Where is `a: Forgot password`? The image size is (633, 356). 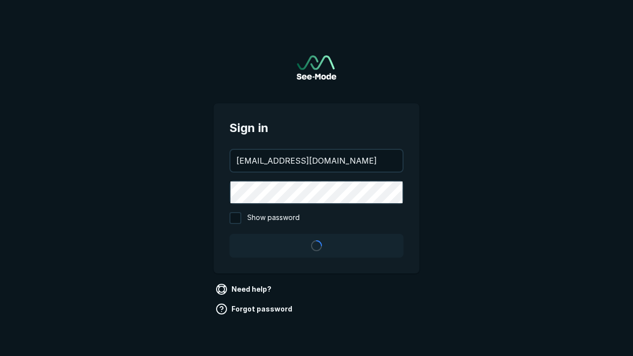 a: Forgot password is located at coordinates (255, 309).